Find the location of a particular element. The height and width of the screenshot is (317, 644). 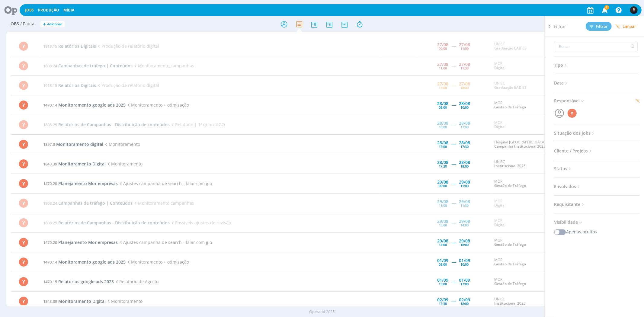

div: 14:00 is located at coordinates (465, 225).